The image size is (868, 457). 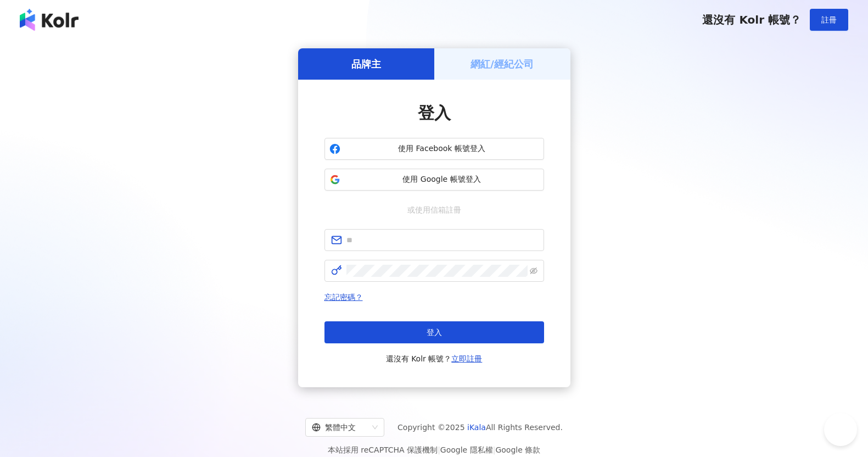 I want to click on img: logo, so click(x=49, y=20).